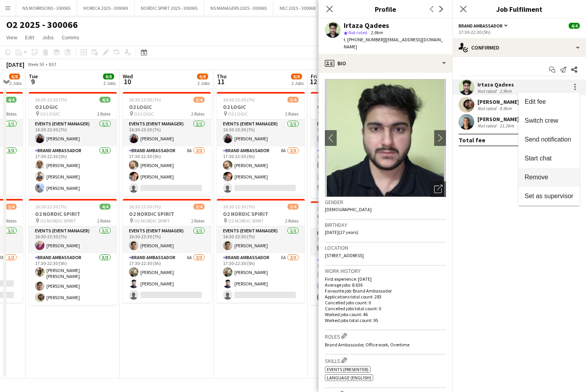 The height and width of the screenshot is (392, 586). I want to click on span: Send notification, so click(548, 139).